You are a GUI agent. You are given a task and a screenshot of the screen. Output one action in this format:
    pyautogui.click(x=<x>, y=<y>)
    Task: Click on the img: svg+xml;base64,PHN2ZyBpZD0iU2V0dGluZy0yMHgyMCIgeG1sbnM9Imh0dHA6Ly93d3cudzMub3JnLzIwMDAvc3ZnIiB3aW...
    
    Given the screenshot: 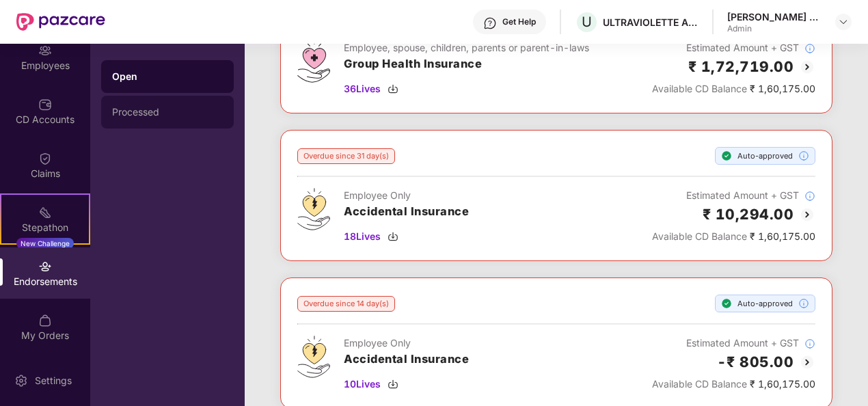 What is the action you would take?
    pyautogui.click(x=21, y=381)
    